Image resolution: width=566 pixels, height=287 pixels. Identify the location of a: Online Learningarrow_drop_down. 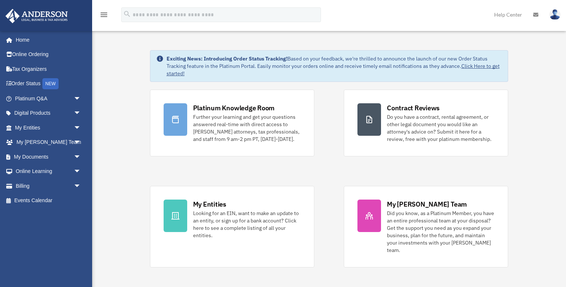
(49, 171).